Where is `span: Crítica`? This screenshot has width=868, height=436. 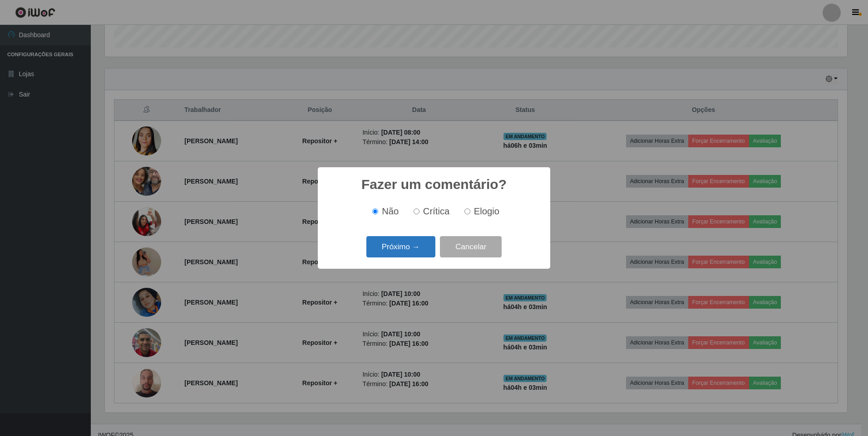 span: Crítica is located at coordinates (436, 212).